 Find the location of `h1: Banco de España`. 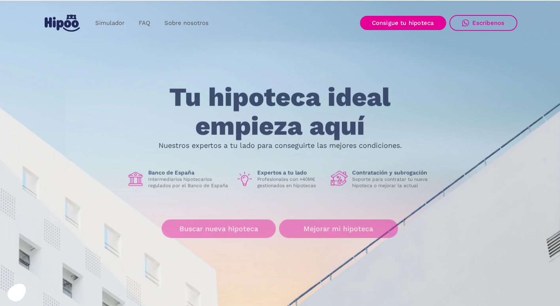

h1: Banco de España is located at coordinates (189, 173).